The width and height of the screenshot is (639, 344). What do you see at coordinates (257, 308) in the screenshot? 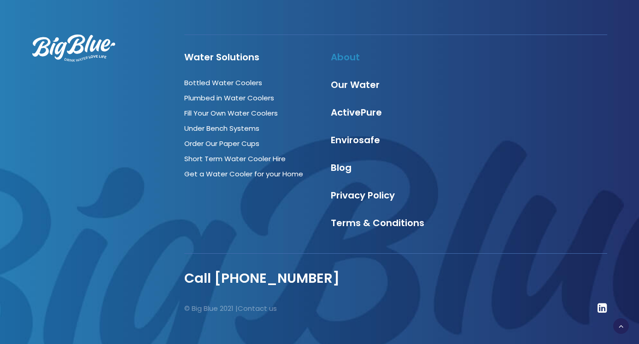
I see `a: Contact us` at bounding box center [257, 308].